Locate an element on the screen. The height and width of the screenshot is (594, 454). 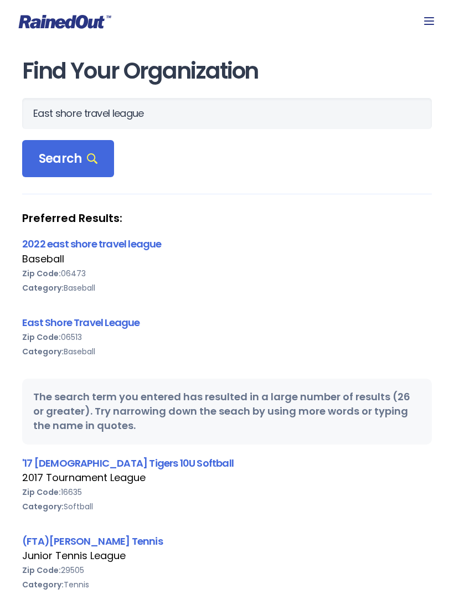
div: Tennis is located at coordinates (227, 584).